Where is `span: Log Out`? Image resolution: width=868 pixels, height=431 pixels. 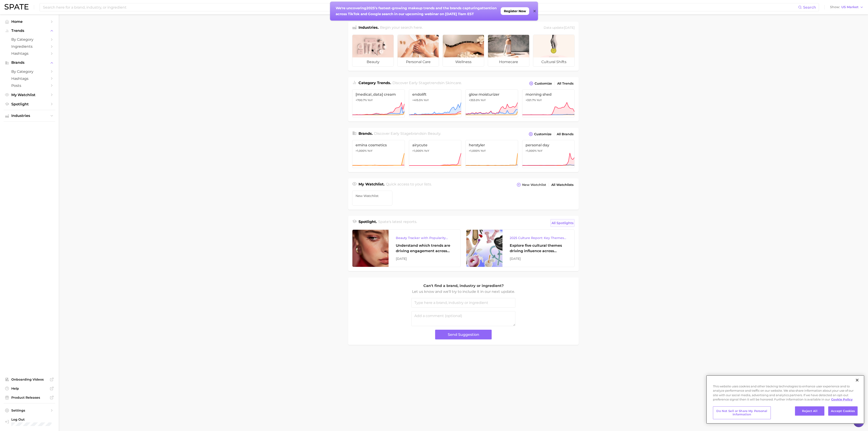
span: Log Out is located at coordinates (38, 419).